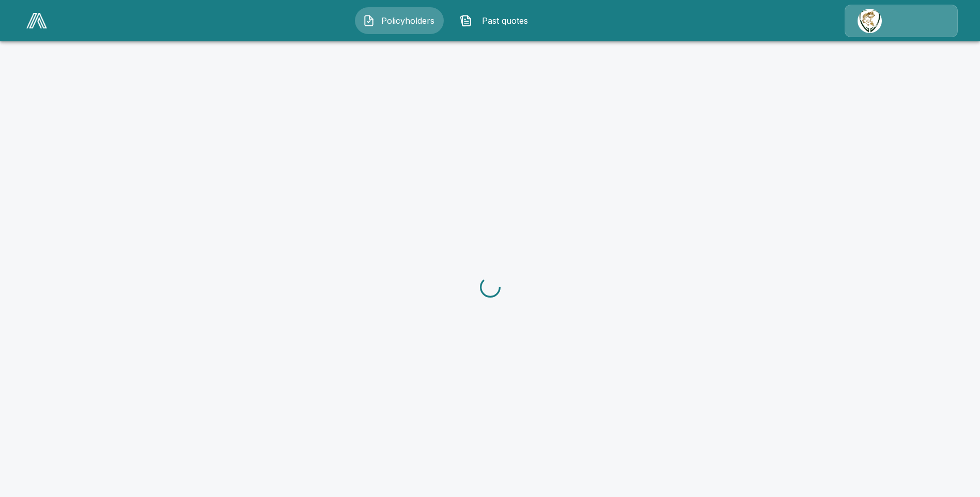 This screenshot has height=497, width=980. Describe the element at coordinates (399, 20) in the screenshot. I see `button: Policyholders IconPolicyholders` at that location.